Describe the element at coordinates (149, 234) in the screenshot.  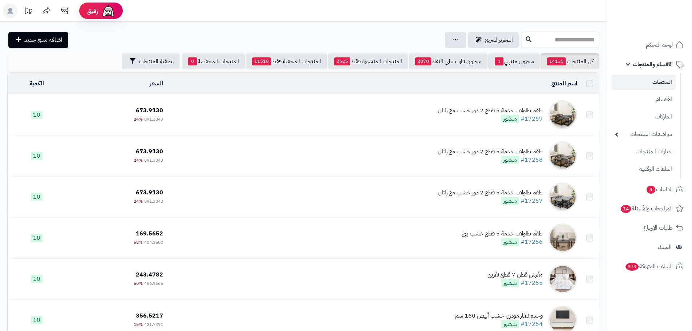
I see `span: 169.5652` at that location.